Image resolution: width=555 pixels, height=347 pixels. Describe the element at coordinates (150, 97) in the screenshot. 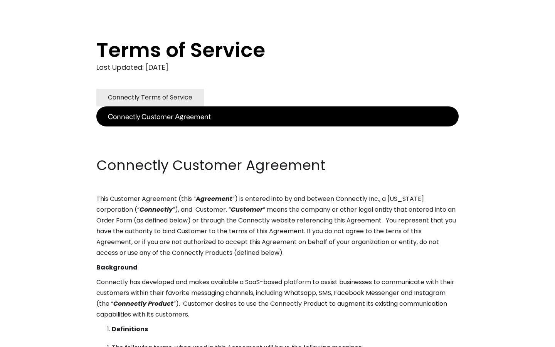

I see `div: Connectly Terms of Service` at that location.